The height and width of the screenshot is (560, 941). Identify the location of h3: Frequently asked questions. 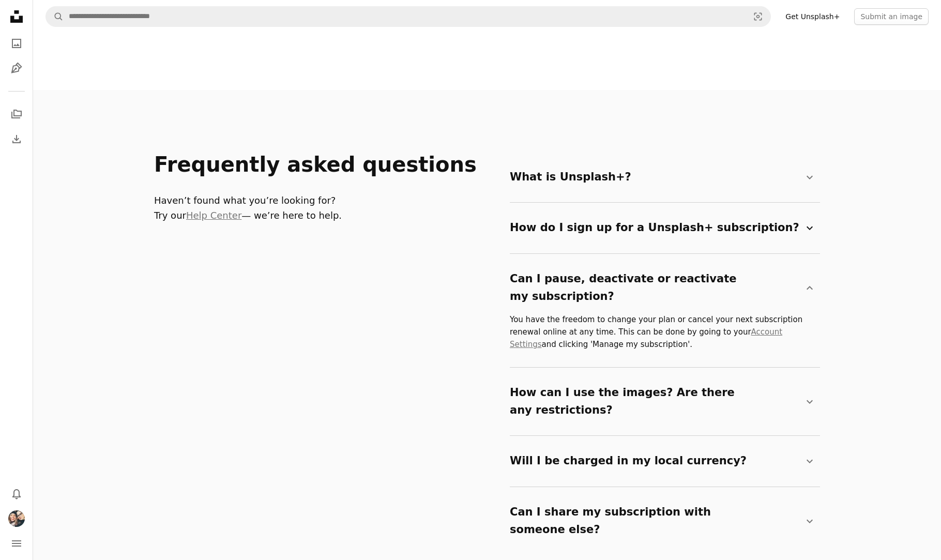
(326, 165).